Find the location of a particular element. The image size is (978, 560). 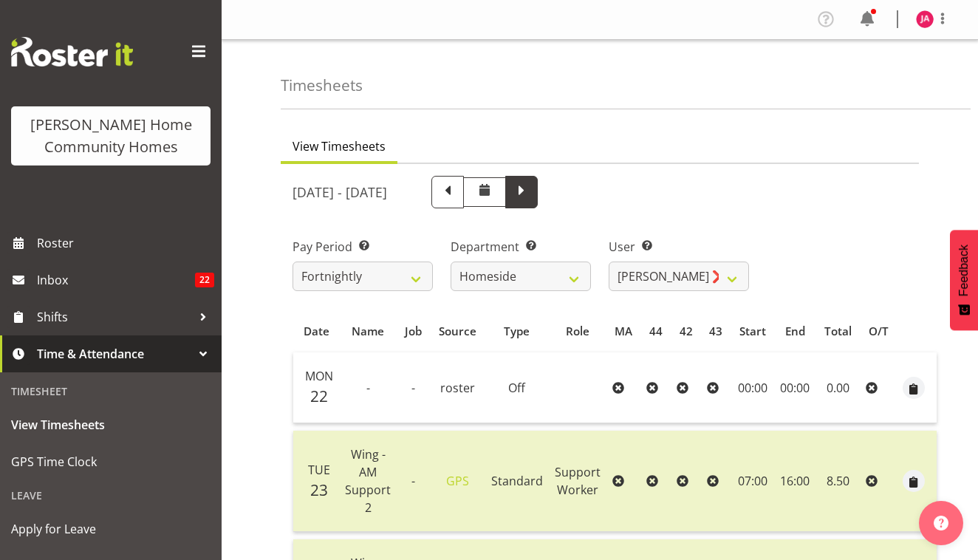

span: Name is located at coordinates (368, 331).